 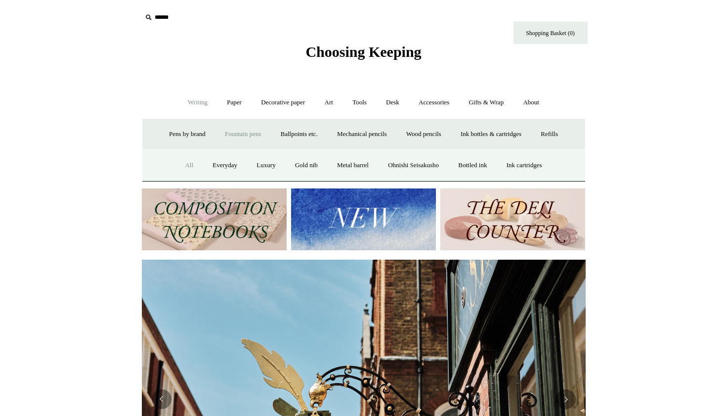 What do you see at coordinates (434, 102) in the screenshot?
I see `a: Accessories` at bounding box center [434, 102].